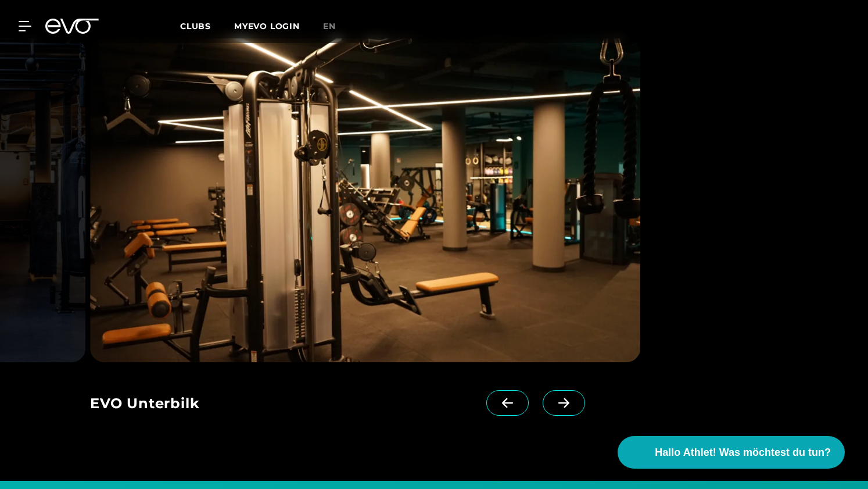 The image size is (868, 489). I want to click on a: en, so click(337, 26).